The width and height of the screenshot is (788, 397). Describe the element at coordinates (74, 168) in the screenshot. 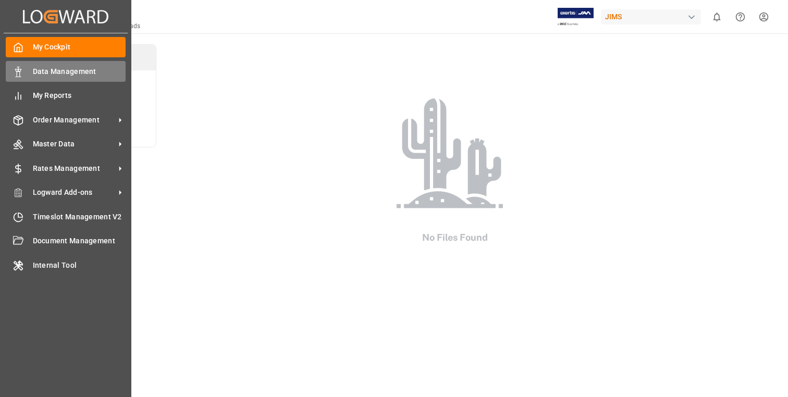

I see `span: Rates Management` at that location.